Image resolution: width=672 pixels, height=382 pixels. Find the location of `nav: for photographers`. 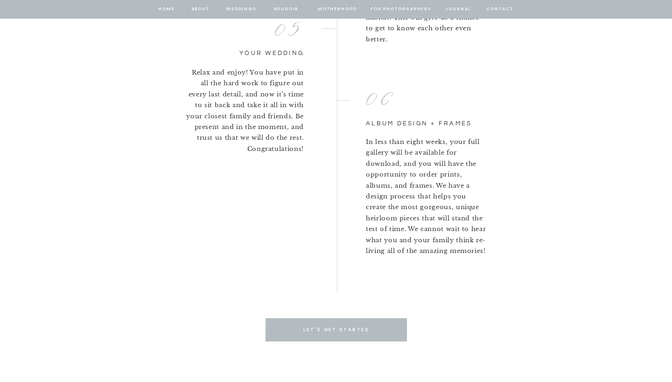

nav: for photographers is located at coordinates (401, 9).